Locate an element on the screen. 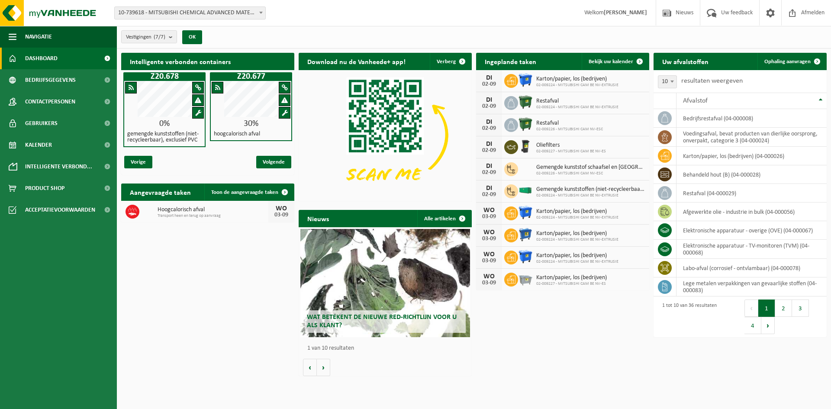 The height and width of the screenshot is (409, 831). h2: Intelligente verbonden containers is located at coordinates (208, 61).